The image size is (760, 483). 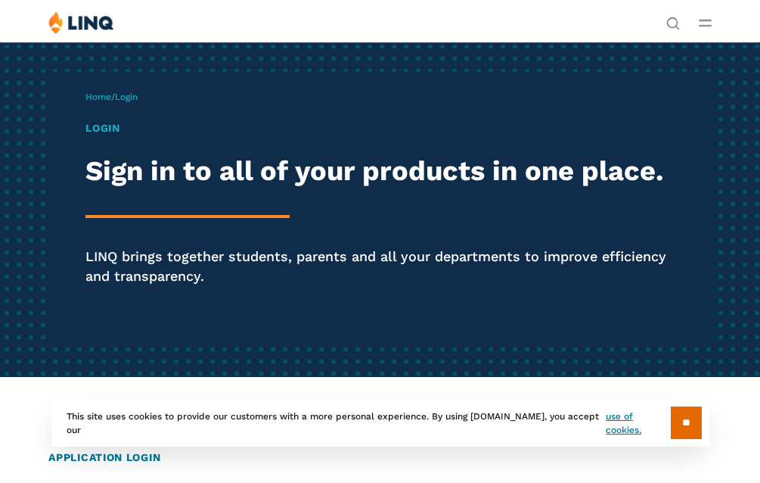 What do you see at coordinates (673, 20) in the screenshot?
I see `nav: Utility Navigation` at bounding box center [673, 20].